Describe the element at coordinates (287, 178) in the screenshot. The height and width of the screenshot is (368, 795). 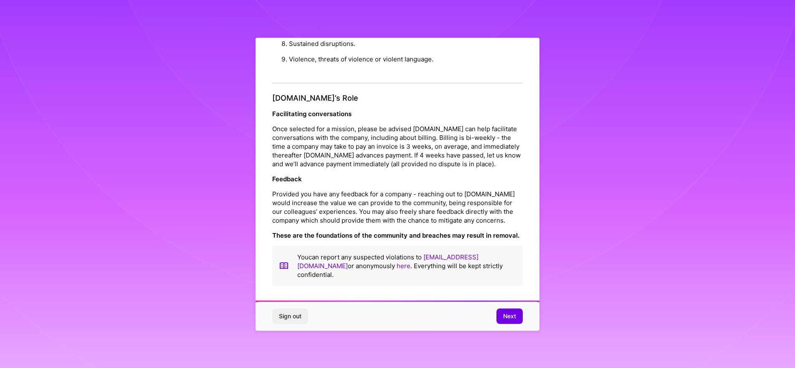
I see `strong: Feedback` at that location.